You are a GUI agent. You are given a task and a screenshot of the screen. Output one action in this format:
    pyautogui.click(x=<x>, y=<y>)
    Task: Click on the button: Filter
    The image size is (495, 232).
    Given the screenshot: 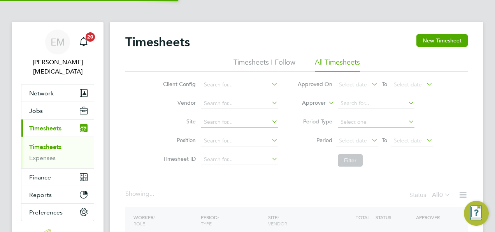 What is the action you would take?
    pyautogui.click(x=350, y=160)
    